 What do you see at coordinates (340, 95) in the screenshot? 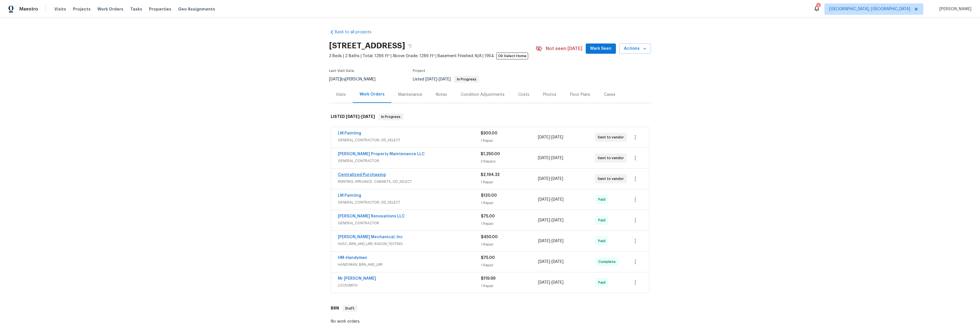
I see `div: Visits` at bounding box center [340, 95].